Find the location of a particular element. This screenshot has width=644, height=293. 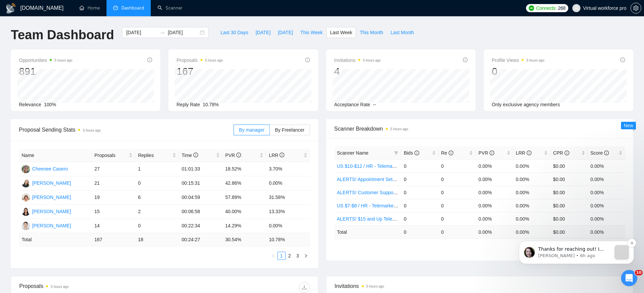

a: 1 is located at coordinates (281, 256).